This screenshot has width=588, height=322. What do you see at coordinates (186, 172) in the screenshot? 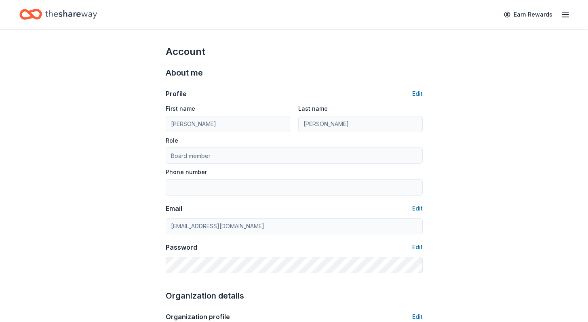
I see `label: Phone number` at bounding box center [186, 172].